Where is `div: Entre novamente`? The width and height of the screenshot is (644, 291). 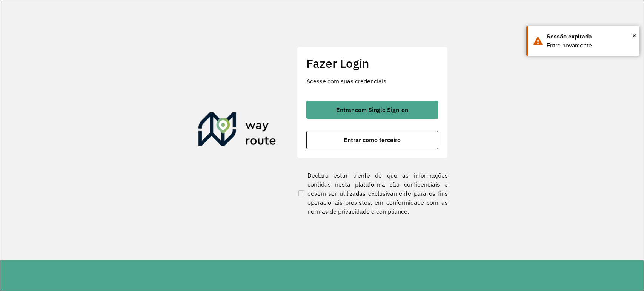 div: Entre novamente is located at coordinates (590, 45).